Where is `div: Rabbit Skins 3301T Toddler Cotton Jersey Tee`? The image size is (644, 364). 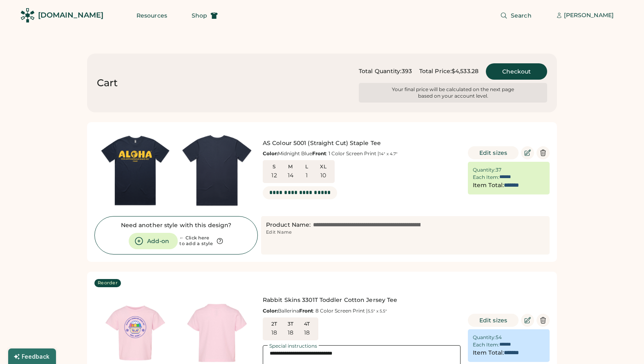
div: Rabbit Skins 3301T Toddler Cotton Jersey Tee is located at coordinates (362, 300).